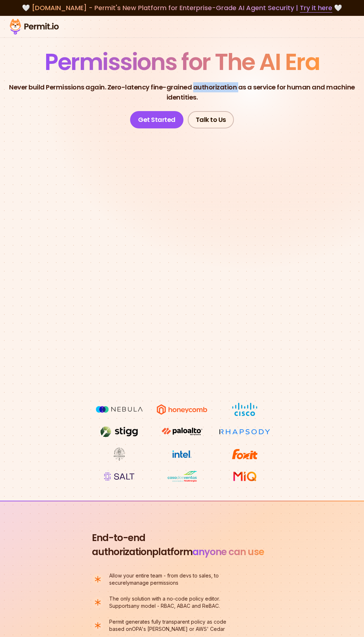  What do you see at coordinates (170, 602) in the screenshot?
I see `p: any model - RBAC, ABAC and ReBAC.` at bounding box center [170, 602].